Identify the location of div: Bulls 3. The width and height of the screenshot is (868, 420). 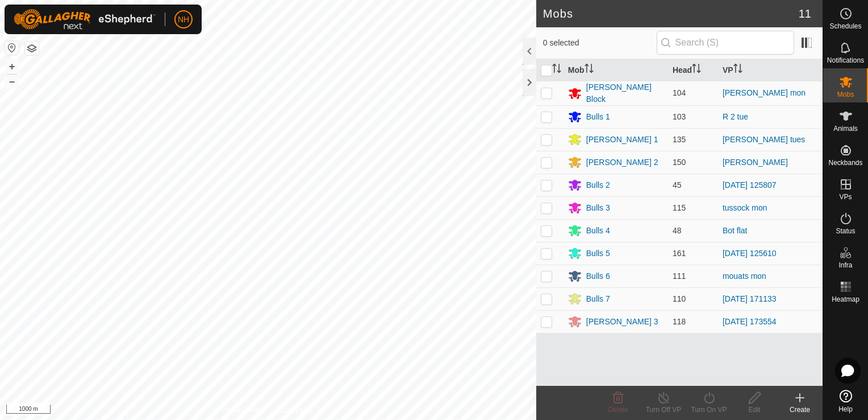
(598, 208).